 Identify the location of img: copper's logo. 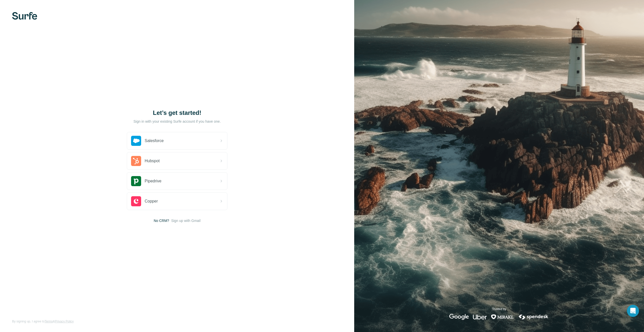
(136, 201).